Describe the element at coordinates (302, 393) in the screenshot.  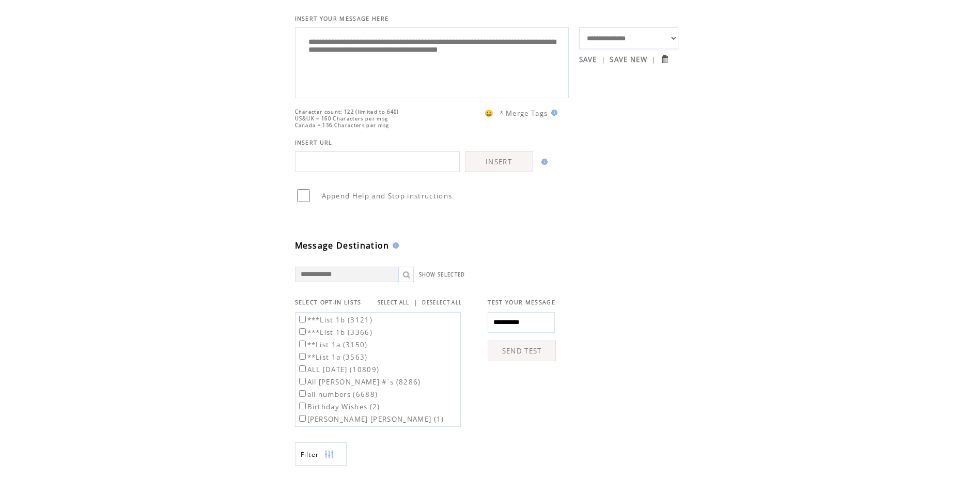
I see `input: all numbers (6688)` at that location.